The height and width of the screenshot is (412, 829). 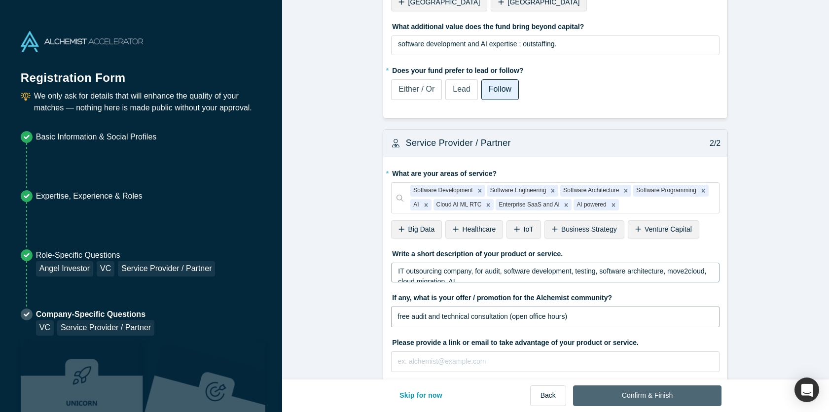 I want to click on label: Write a short description of your product or service., so click(x=556, y=253).